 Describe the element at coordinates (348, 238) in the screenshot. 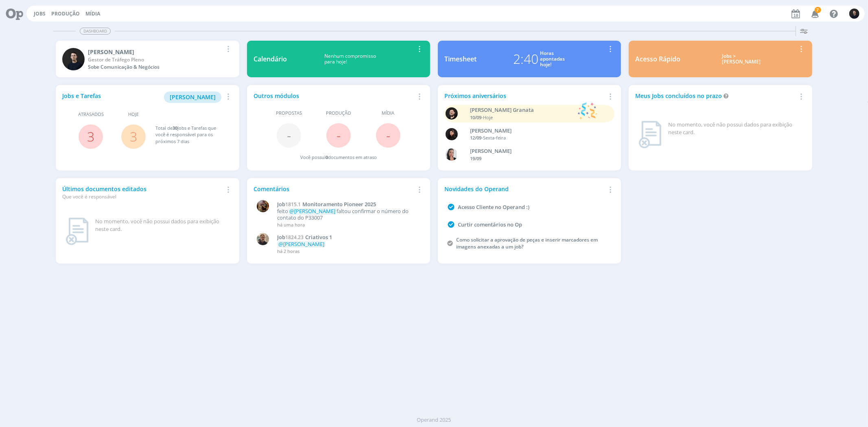

I see `a: Job1824.23Criativos 1` at that location.